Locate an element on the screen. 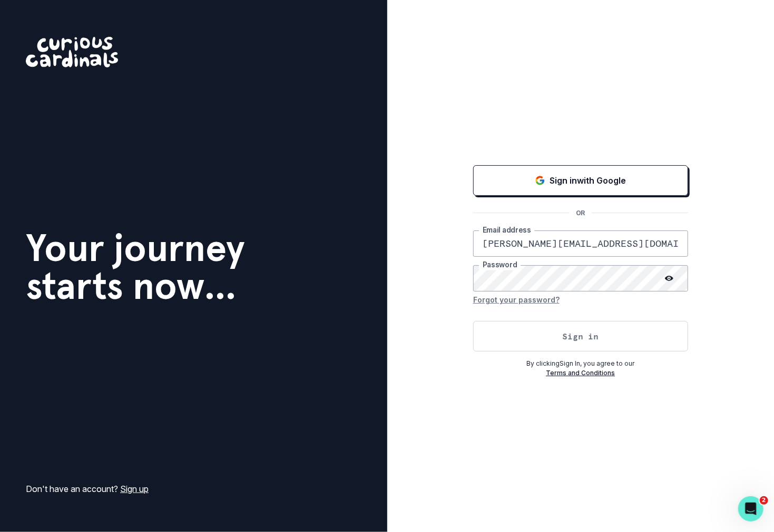 The height and width of the screenshot is (532, 774). p: Don't have an account? is located at coordinates (87, 489).